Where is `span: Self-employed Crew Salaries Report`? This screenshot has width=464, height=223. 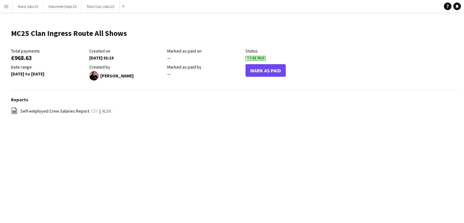 span: Self-employed Crew Salaries Report is located at coordinates (55, 111).